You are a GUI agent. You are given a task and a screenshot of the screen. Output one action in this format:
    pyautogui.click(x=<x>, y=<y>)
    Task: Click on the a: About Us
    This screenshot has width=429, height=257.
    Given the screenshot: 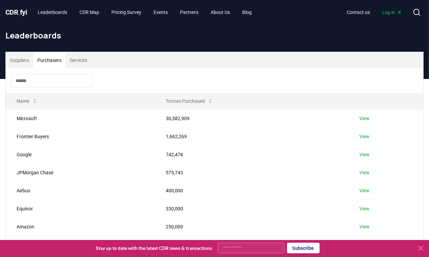 What is the action you would take?
    pyautogui.click(x=221, y=12)
    